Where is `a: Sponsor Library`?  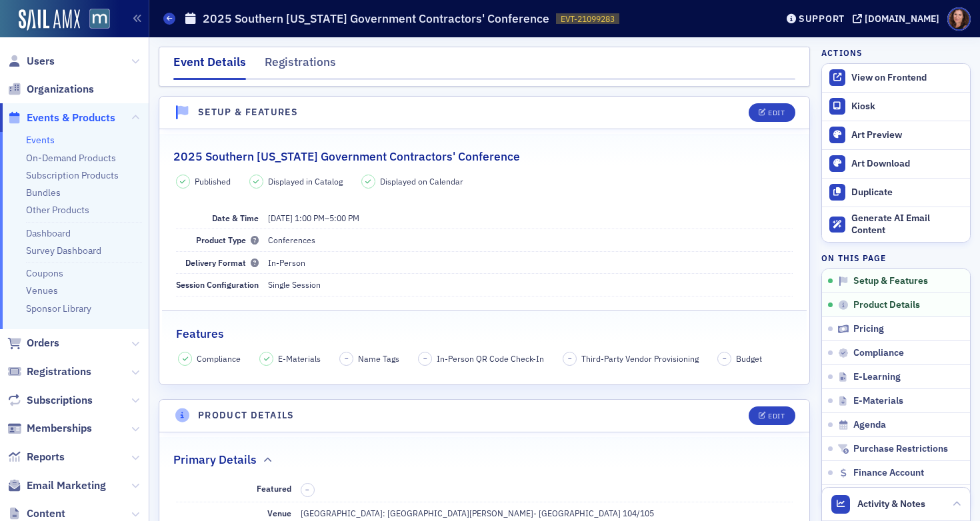 a: Sponsor Library is located at coordinates (59, 309).